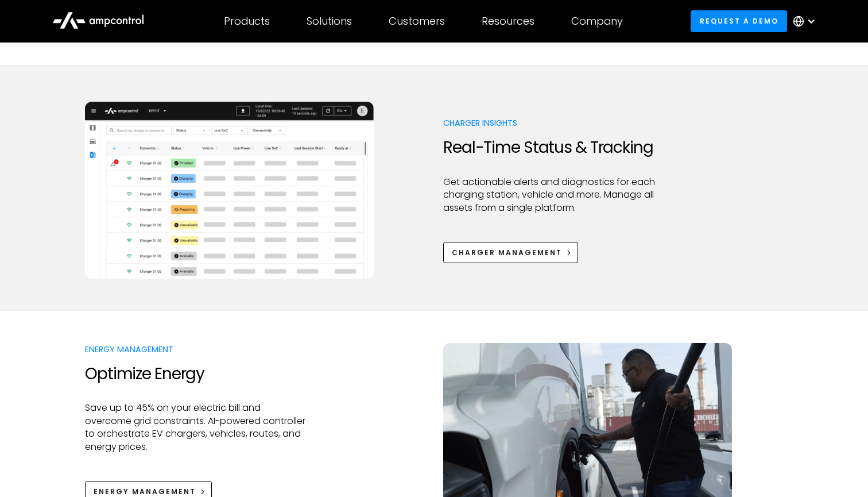 This screenshot has height=497, width=868. Describe the element at coordinates (553, 195) in the screenshot. I see `p: Get actionable alerts and diagnostics for each charging station, vehicle and more. Manage all ass...` at that location.